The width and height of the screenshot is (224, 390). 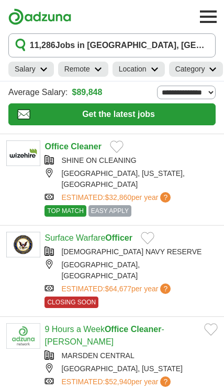 I want to click on a: Remote, so click(x=83, y=69).